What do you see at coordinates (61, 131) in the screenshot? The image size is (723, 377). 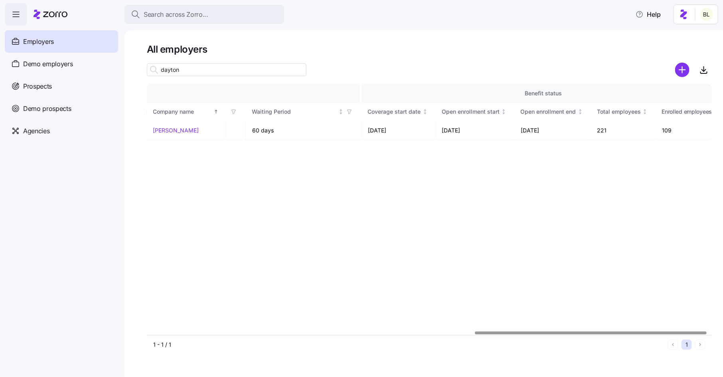 I see `a: Agencies` at bounding box center [61, 131].